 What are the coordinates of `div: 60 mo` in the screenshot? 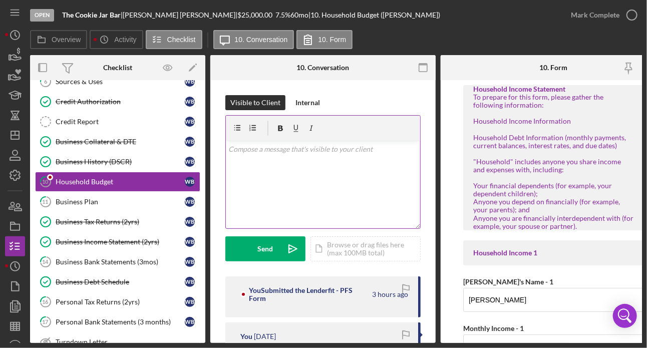 It's located at (299, 15).